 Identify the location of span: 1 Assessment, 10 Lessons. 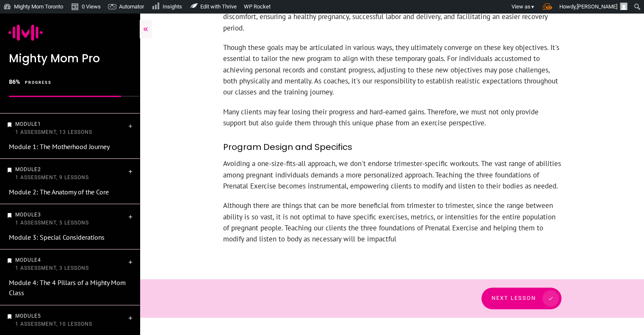
(54, 324).